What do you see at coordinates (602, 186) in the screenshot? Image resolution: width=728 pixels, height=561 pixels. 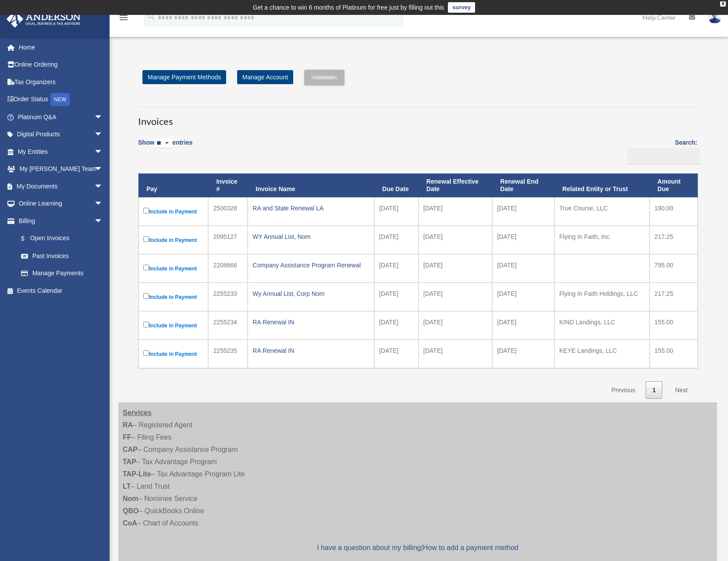 I see `th: Related Entity or Trust: activate to sort column ascending` at bounding box center [602, 186].